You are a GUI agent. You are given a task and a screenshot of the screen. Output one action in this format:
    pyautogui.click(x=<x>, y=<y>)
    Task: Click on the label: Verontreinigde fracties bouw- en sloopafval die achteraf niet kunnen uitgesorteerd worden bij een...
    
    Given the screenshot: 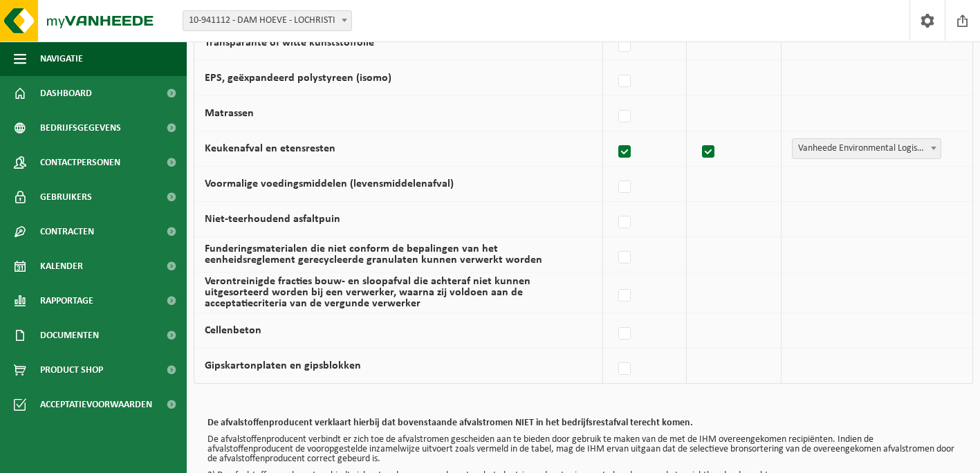 What is the action you would take?
    pyautogui.click(x=367, y=293)
    